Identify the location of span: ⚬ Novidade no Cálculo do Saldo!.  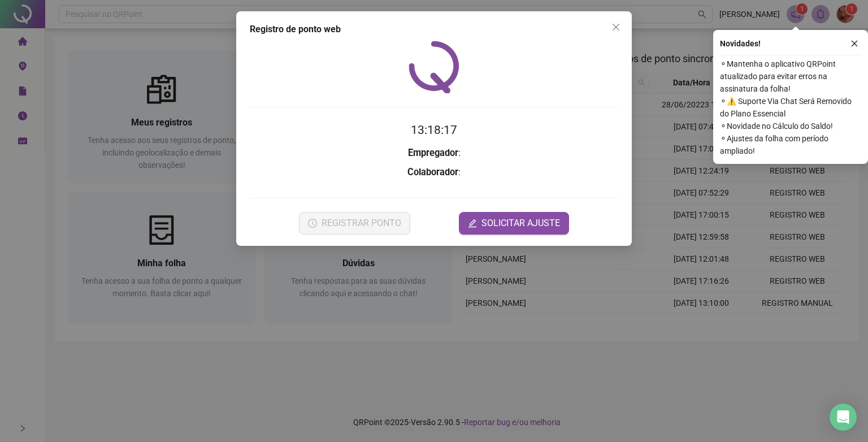
(791, 126).